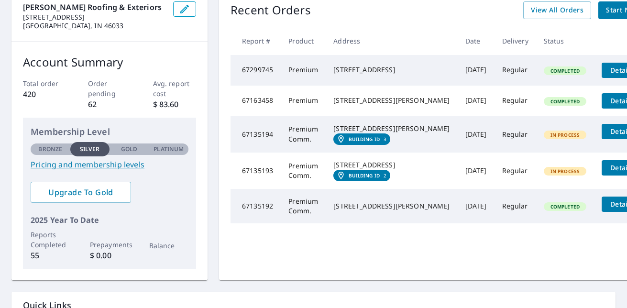  I want to click on p: Account Summary, so click(109, 62).